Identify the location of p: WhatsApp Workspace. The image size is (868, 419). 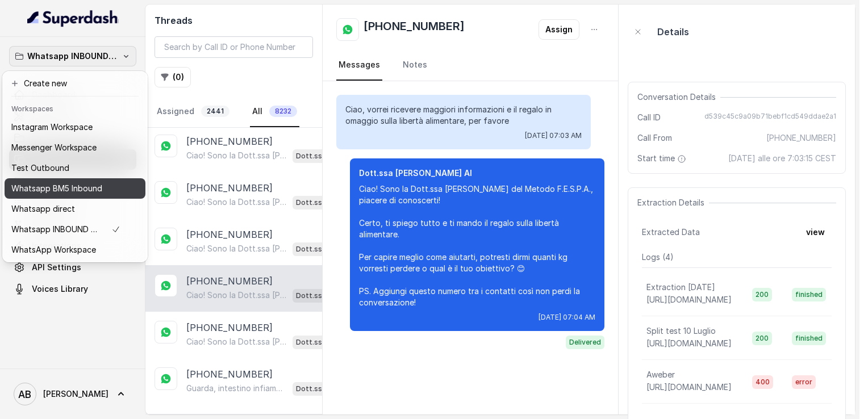
(53, 250).